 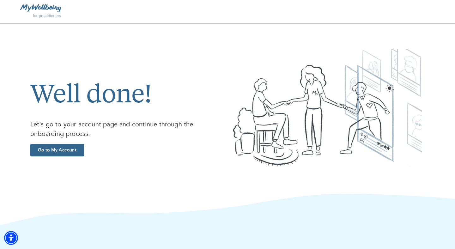 I want to click on h1: Well done!, so click(x=126, y=86).